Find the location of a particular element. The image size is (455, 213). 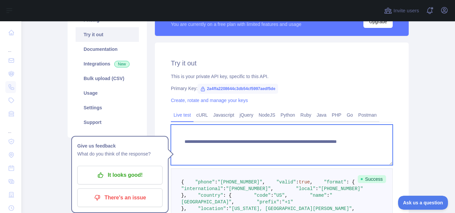

button: Upgrade is located at coordinates (378, 22).